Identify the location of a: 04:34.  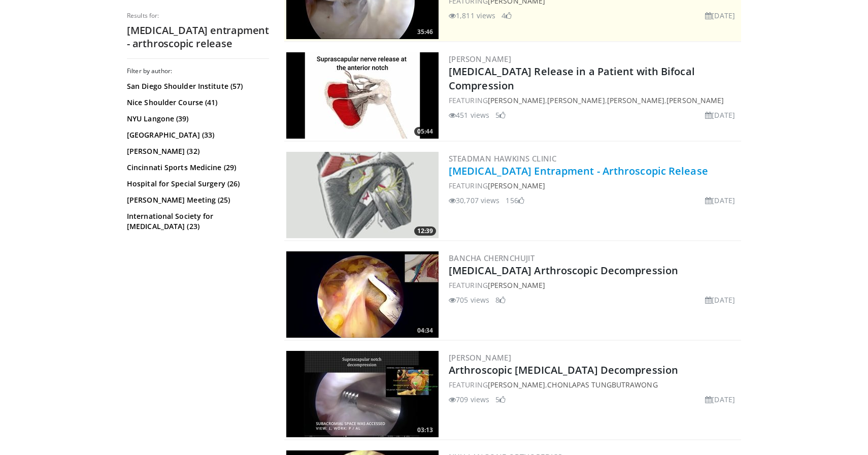
(363, 295).